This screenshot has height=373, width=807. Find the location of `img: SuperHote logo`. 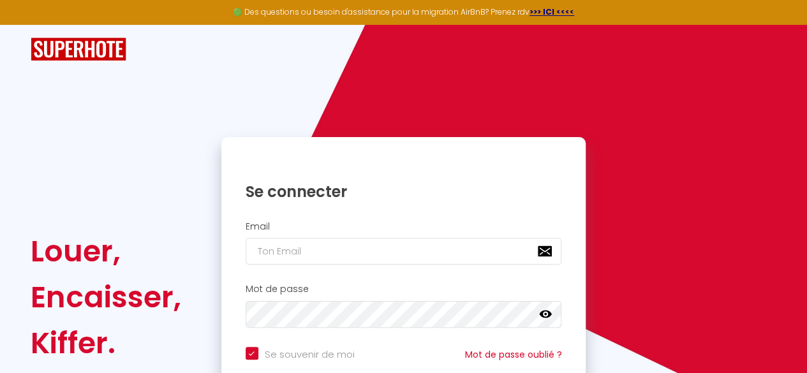

img: SuperHote logo is located at coordinates (78, 49).